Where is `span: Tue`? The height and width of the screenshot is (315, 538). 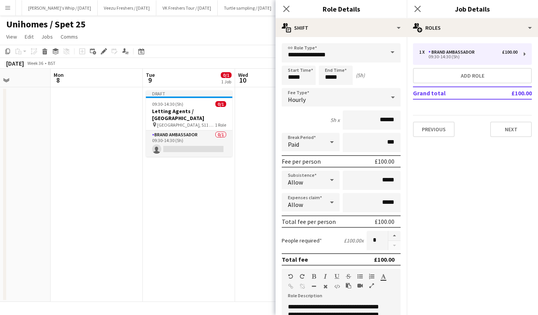
span: Tue is located at coordinates (150, 75).